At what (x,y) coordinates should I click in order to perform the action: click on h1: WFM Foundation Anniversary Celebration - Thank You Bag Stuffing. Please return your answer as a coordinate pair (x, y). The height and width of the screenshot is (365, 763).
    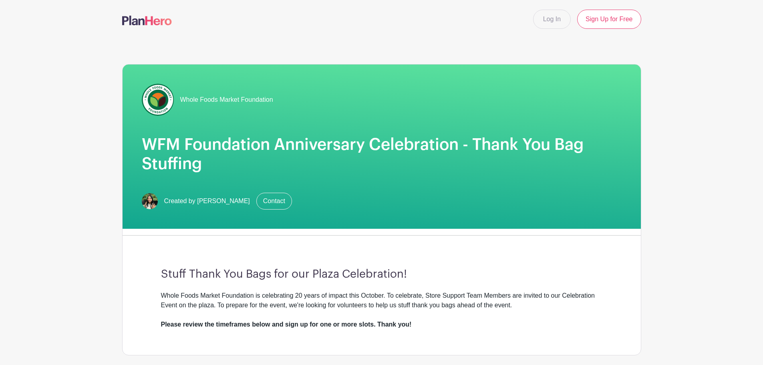
    Looking at the image, I should click on (382, 154).